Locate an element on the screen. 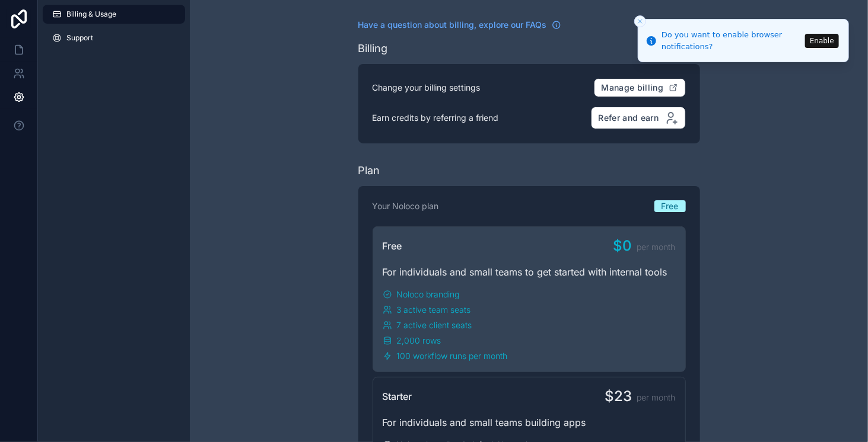 Image resolution: width=868 pixels, height=442 pixels. div: Billing is located at coordinates (373, 49).